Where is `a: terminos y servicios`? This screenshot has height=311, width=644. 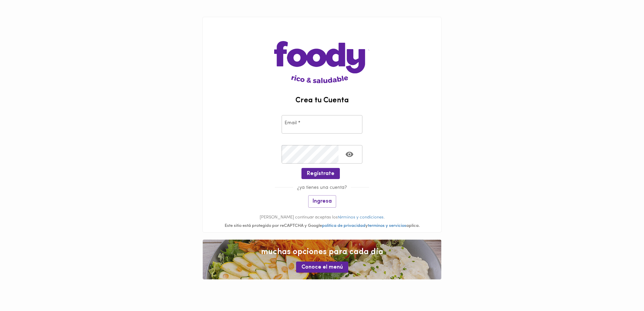 a: terminos y servicios is located at coordinates (387, 225).